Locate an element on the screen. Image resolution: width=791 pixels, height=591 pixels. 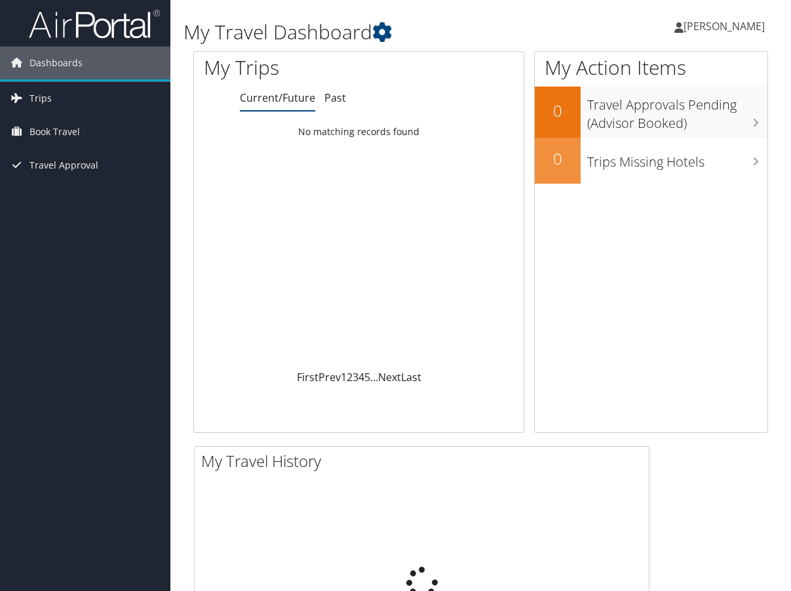
a: 0Travel Approvals Pending (Advisor Booked) is located at coordinates (651, 111).